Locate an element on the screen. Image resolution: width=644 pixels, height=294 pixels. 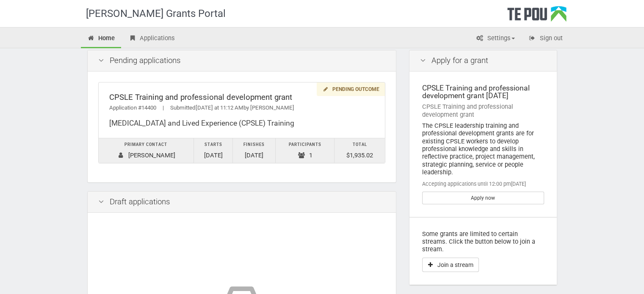
td: $1,935.02 is located at coordinates (359, 151).